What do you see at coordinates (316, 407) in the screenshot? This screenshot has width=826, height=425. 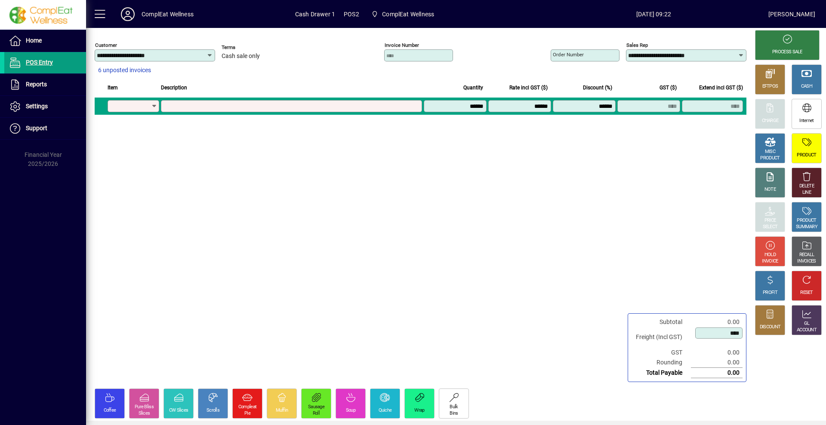 I see `div: Sausage` at bounding box center [316, 407].